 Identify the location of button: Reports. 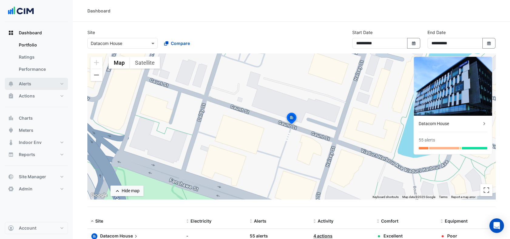
(36, 154).